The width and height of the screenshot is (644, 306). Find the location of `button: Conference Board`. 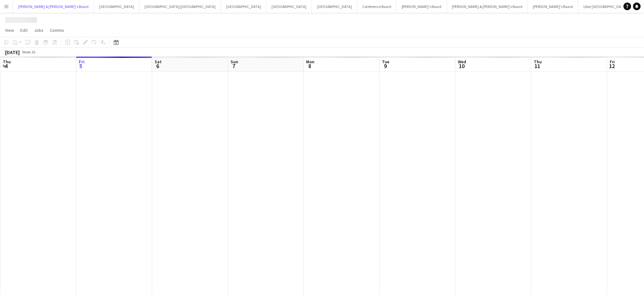

button: Conference Board is located at coordinates (377, 6).